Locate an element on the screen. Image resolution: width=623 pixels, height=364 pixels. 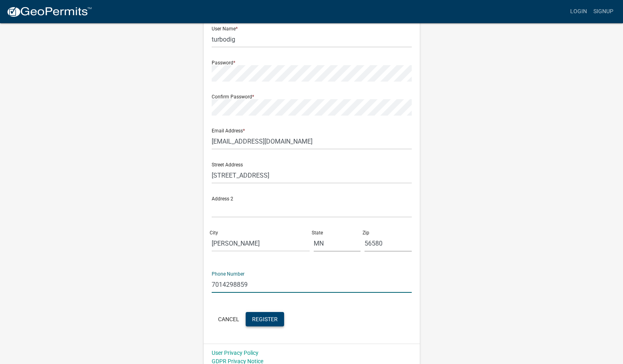
a: Login is located at coordinates (578, 12).